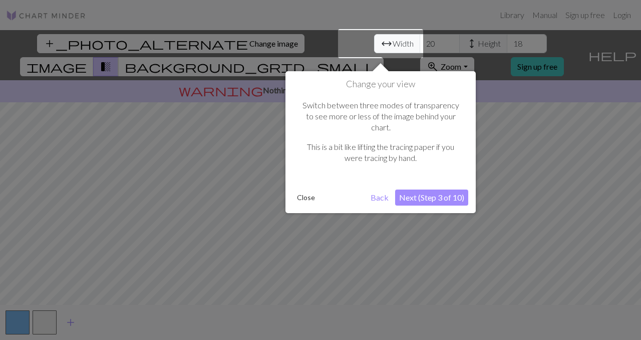  Describe the element at coordinates (432, 197) in the screenshot. I see `button: Next (Step 3 of 10)` at that location.